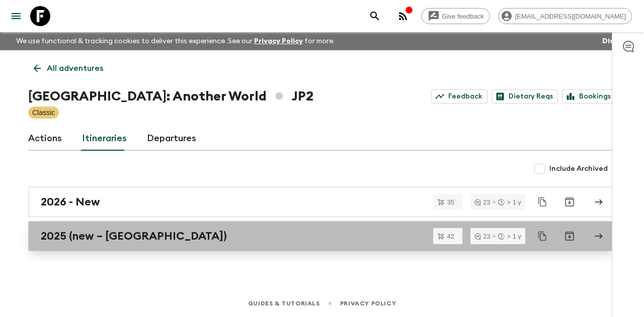 The width and height of the screenshot is (644, 317). Describe the element at coordinates (375, 16) in the screenshot. I see `button: search adventures` at that location.